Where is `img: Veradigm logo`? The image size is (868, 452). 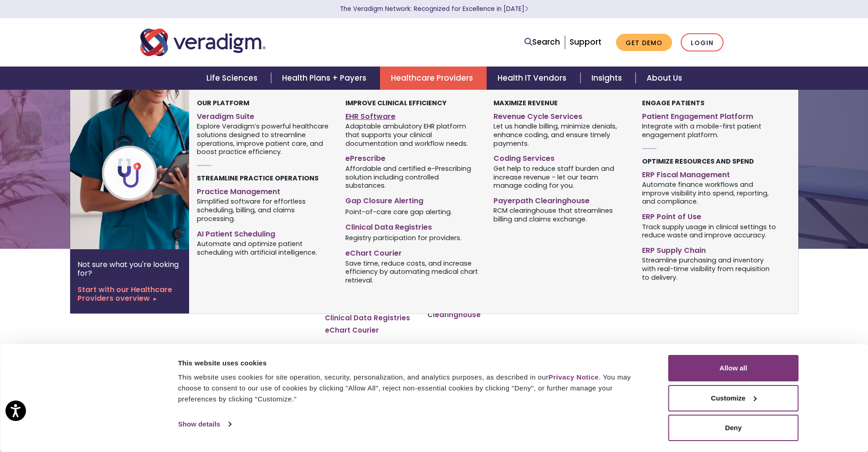 img: Veradigm logo is located at coordinates (202, 42).